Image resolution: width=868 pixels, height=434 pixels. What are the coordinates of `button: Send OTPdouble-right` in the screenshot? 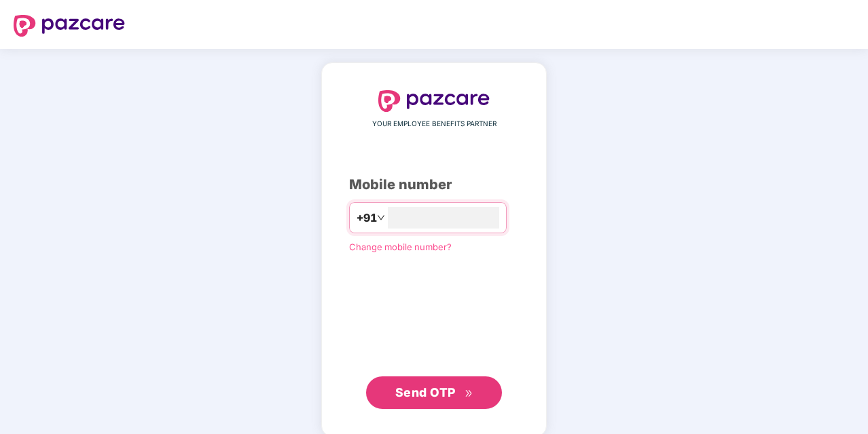 It's located at (434, 392).